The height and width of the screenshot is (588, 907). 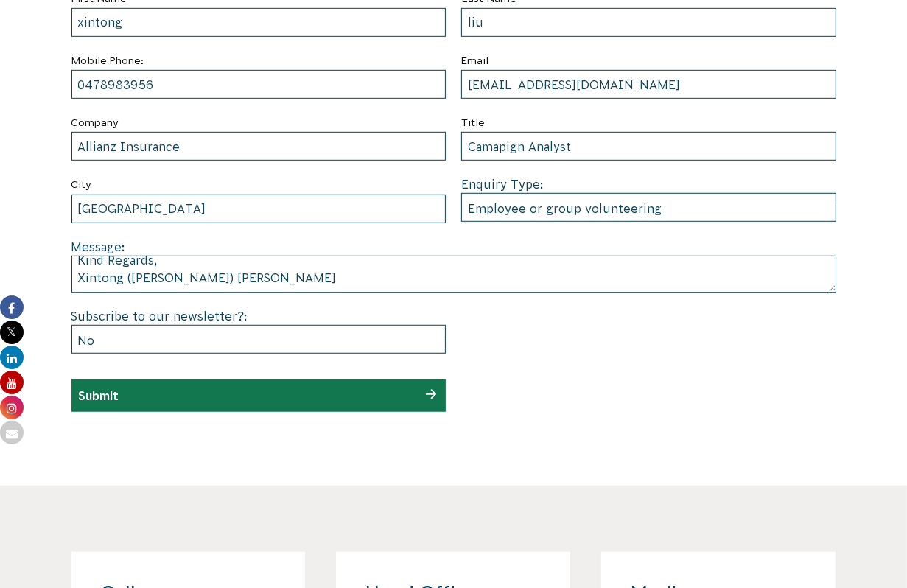 What do you see at coordinates (259, 329) in the screenshot?
I see `div: Subscribe to our newsletter?:` at bounding box center [259, 329].